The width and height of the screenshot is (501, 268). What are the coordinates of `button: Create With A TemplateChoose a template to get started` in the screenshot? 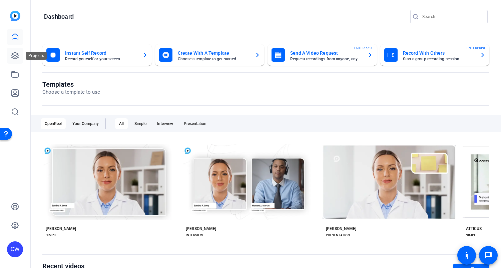 It's located at (210, 55).